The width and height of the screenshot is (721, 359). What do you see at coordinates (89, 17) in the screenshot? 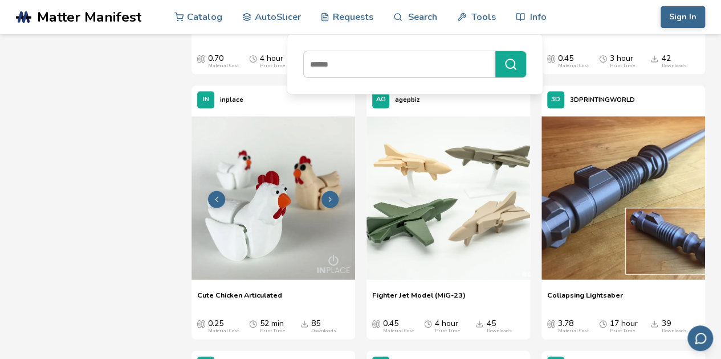
I see `span: Matter Manifest` at bounding box center [89, 17].